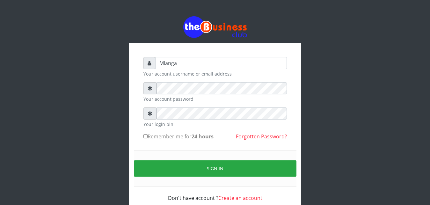  I want to click on a: Create an account, so click(240, 198).